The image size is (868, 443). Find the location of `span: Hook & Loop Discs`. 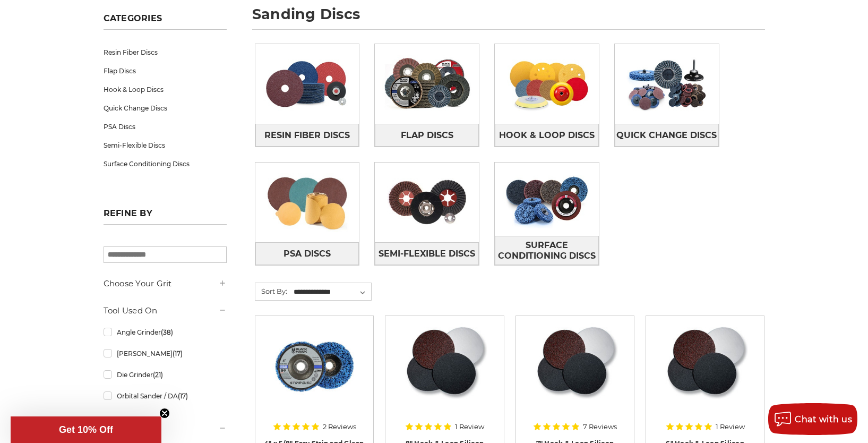

span: Hook & Loop Discs is located at coordinates (547, 135).